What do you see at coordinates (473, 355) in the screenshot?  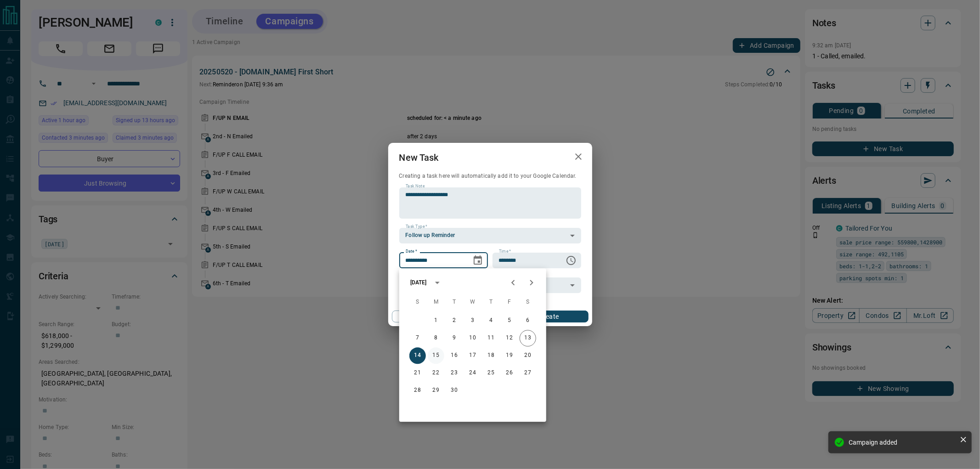 I see `button: 17` at bounding box center [473, 355].